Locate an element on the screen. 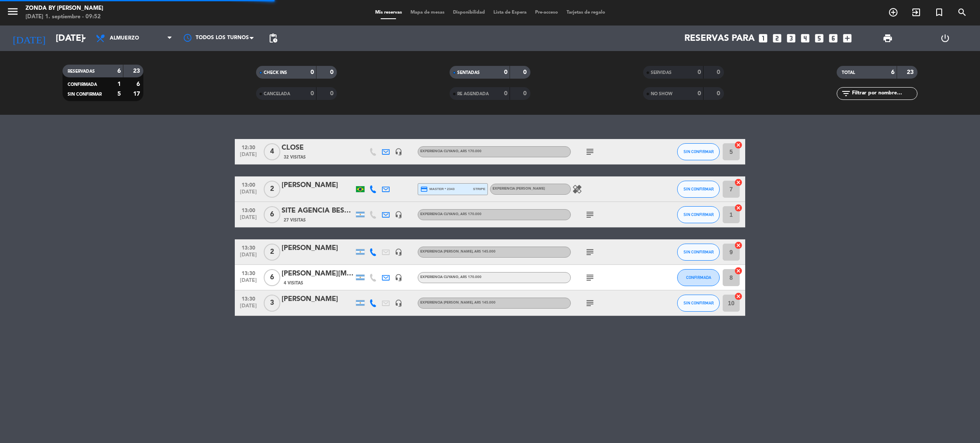 The height and width of the screenshot is (443, 980). input: Filtrar por nombre... is located at coordinates (884, 94).